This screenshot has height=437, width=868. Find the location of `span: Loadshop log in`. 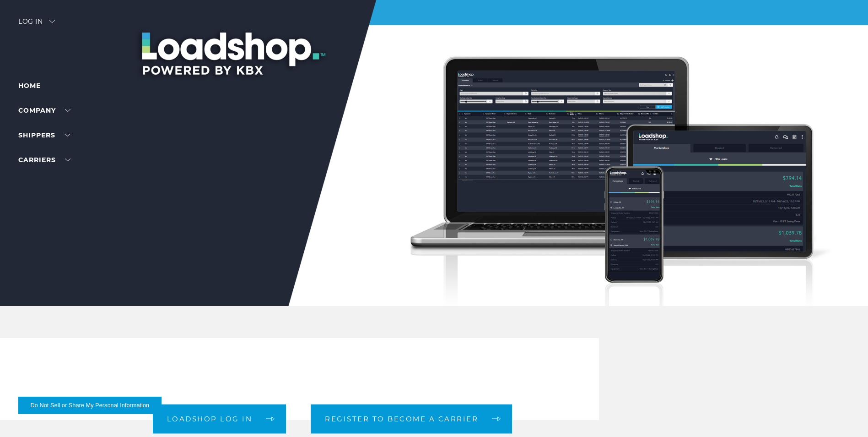

span: Loadshop log in is located at coordinates (209, 418).